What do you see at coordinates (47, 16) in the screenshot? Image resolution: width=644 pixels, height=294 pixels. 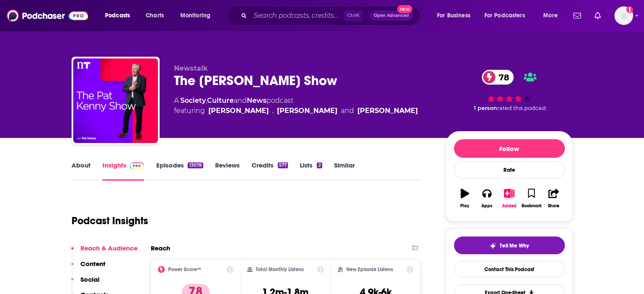 I see `a: Podchaser - Follow, Share and Rate Podcasts` at bounding box center [47, 16].